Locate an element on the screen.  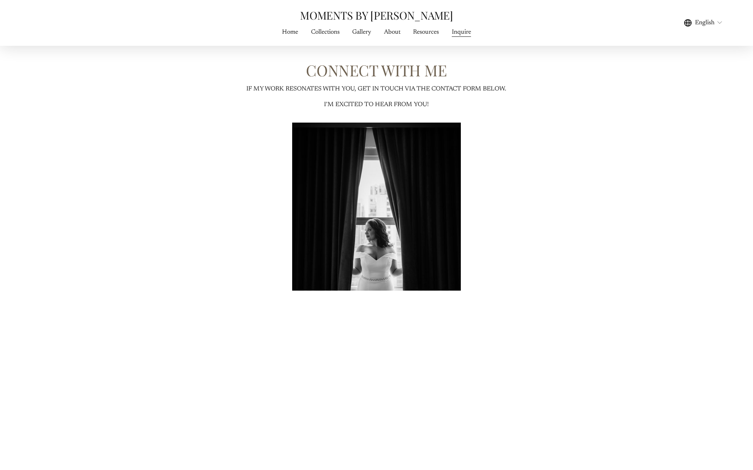
a: Inquire is located at coordinates (461, 32).